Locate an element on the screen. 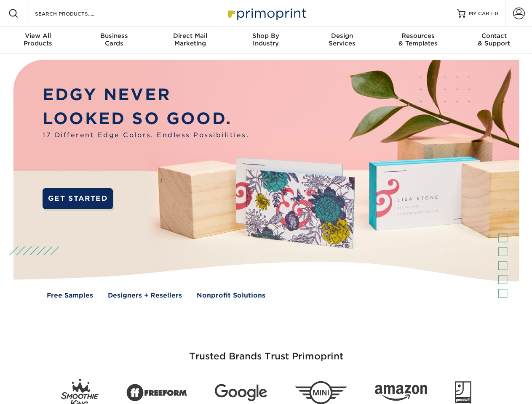  input: SEARCH PRODUCTS..... is located at coordinates (75, 13).